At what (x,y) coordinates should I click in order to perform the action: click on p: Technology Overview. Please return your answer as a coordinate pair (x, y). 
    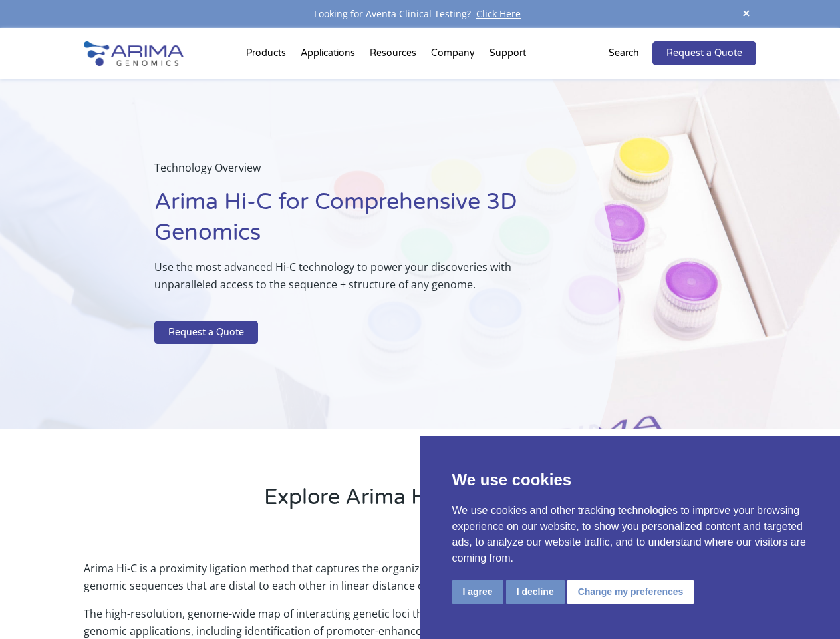
    Looking at the image, I should click on (353, 173).